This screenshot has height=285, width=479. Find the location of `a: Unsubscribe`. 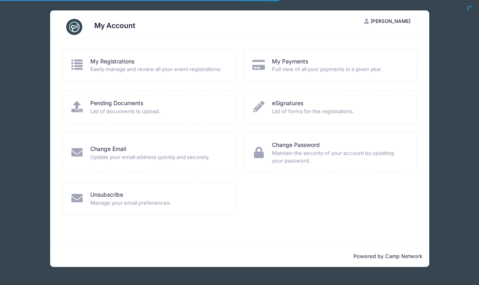

a: Unsubscribe is located at coordinates (107, 194).